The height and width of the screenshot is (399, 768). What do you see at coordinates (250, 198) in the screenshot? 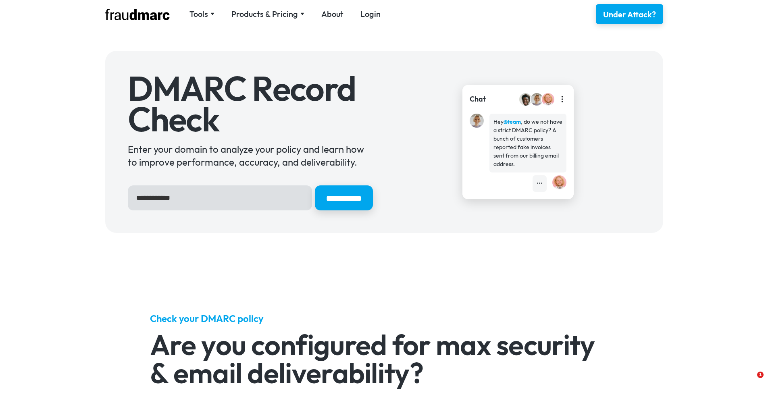
I see `form: Hero Sign Up Form` at bounding box center [250, 198].